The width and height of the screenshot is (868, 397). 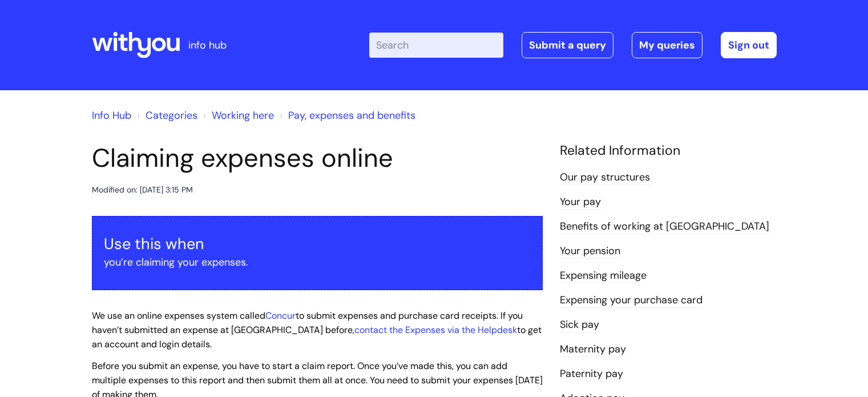 What do you see at coordinates (603, 276) in the screenshot?
I see `a: Expensing mileage` at bounding box center [603, 276].